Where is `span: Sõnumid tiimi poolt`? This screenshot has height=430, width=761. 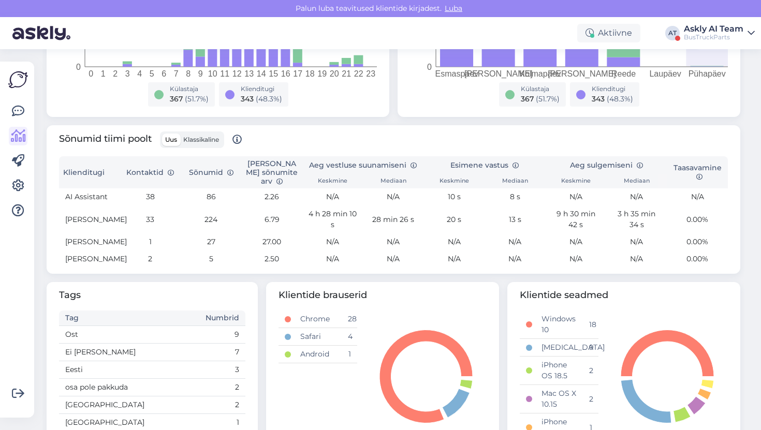
span: Sõnumid tiimi poolt is located at coordinates (150, 140).